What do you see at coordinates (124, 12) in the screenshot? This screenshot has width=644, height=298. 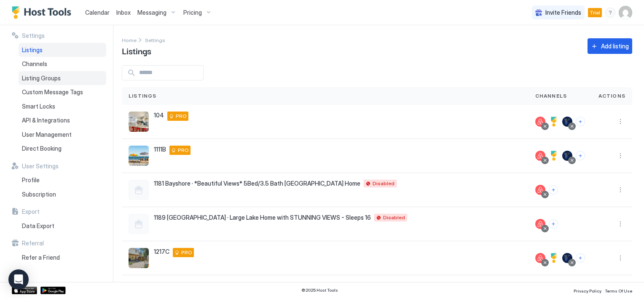 I see `span: Inbox` at bounding box center [124, 12].